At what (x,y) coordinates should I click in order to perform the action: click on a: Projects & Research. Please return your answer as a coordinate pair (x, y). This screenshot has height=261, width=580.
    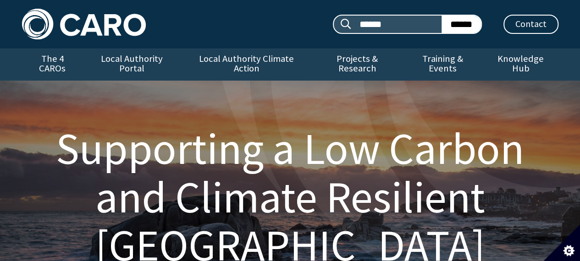
    Looking at the image, I should click on (357, 65).